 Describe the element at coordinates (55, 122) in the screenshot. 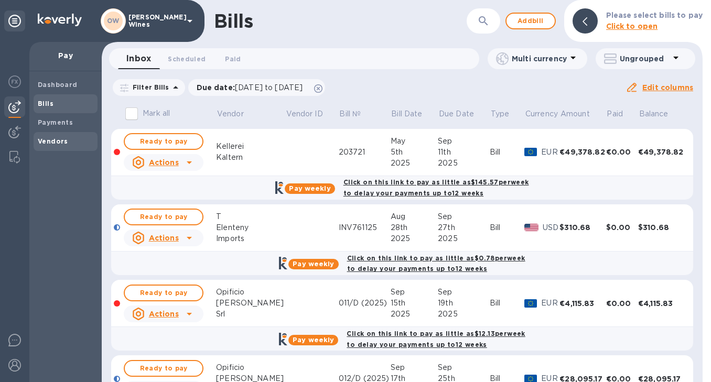

I see `b: Payments` at that location.